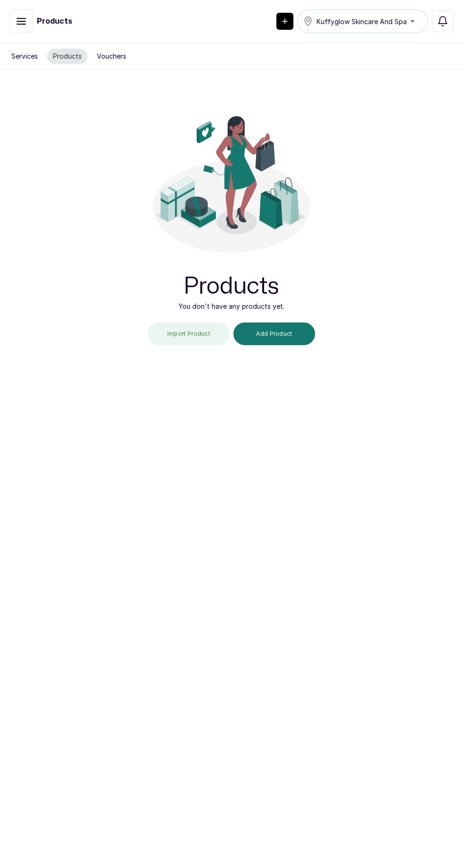 This screenshot has height=853, width=463. I want to click on button: Services, so click(25, 56).